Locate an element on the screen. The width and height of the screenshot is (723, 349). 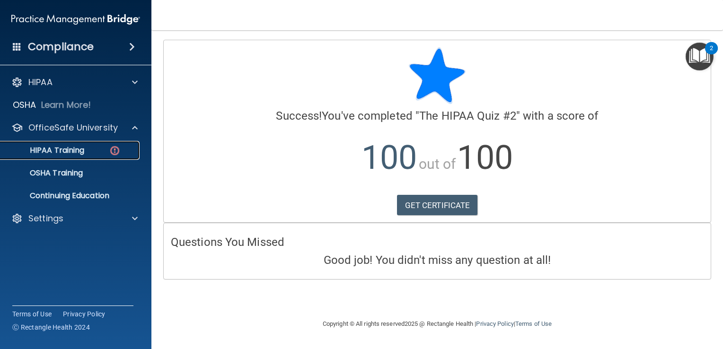
p: HIPAA is located at coordinates (40, 82).